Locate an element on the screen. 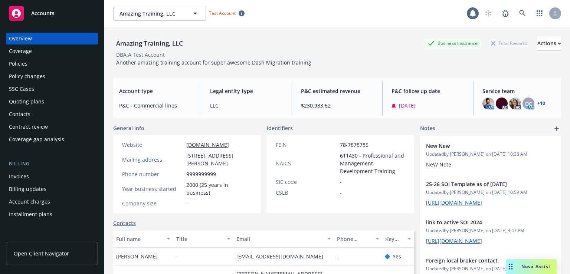 The image size is (570, 274). div: Contract review is located at coordinates (28, 127).